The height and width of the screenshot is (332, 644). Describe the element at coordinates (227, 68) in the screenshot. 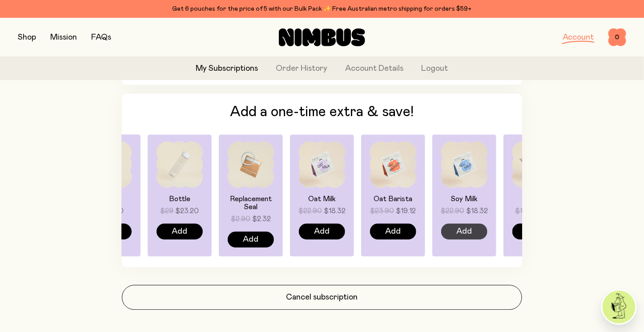

I see `a: My Subscriptions` at that location.